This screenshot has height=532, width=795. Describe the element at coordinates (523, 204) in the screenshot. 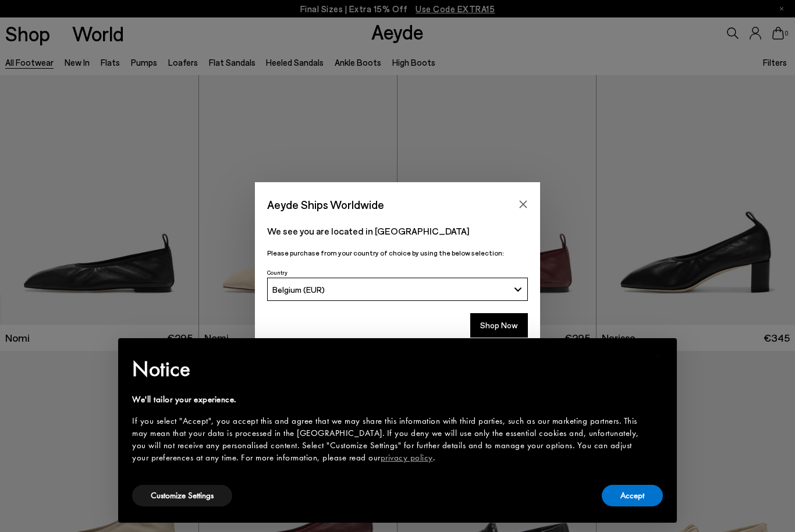

I see `button: Close` at that location.